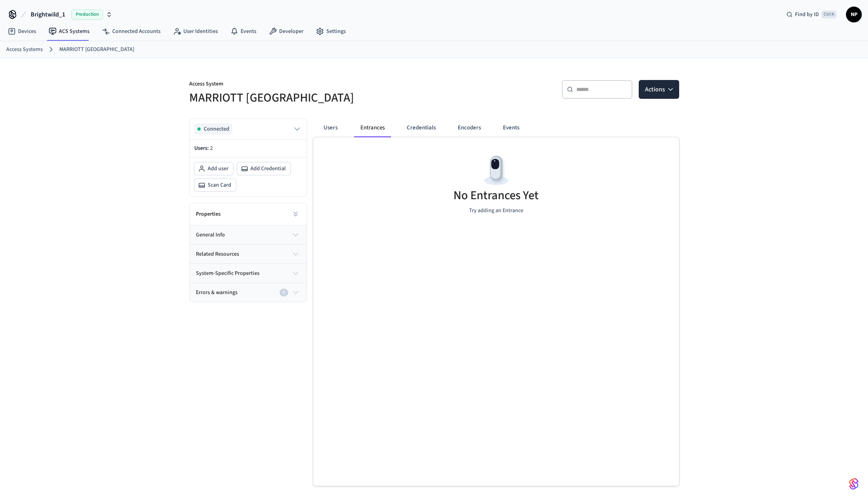 This screenshot has height=498, width=868. Describe the element at coordinates (854, 14) in the screenshot. I see `button: NP` at that location.